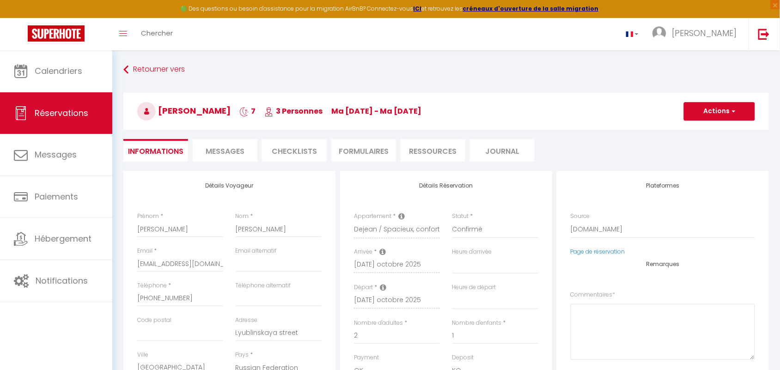 This screenshot has width=780, height=370. Describe the element at coordinates (373, 216) in the screenshot. I see `label: Appartement` at that location.